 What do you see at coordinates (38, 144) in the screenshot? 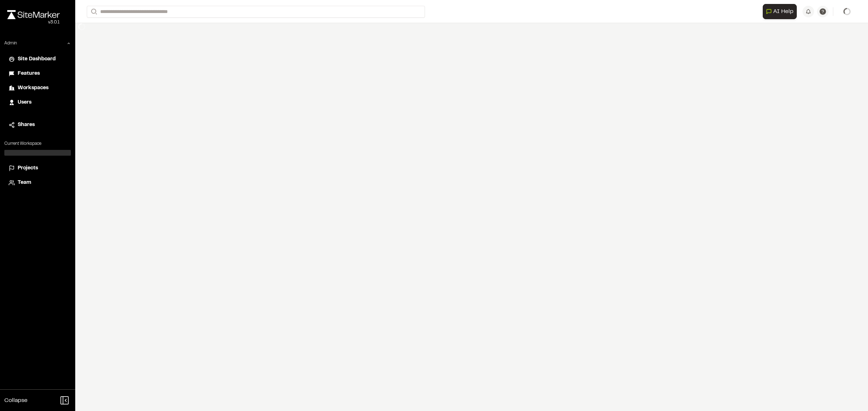
I see `p: Current Workspace` at bounding box center [38, 144].